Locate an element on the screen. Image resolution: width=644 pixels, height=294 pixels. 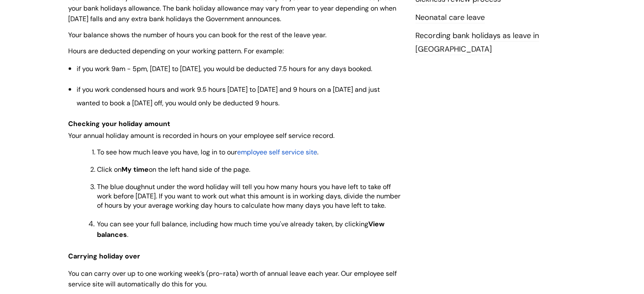
span: Carrying holiday over is located at coordinates (104, 256).